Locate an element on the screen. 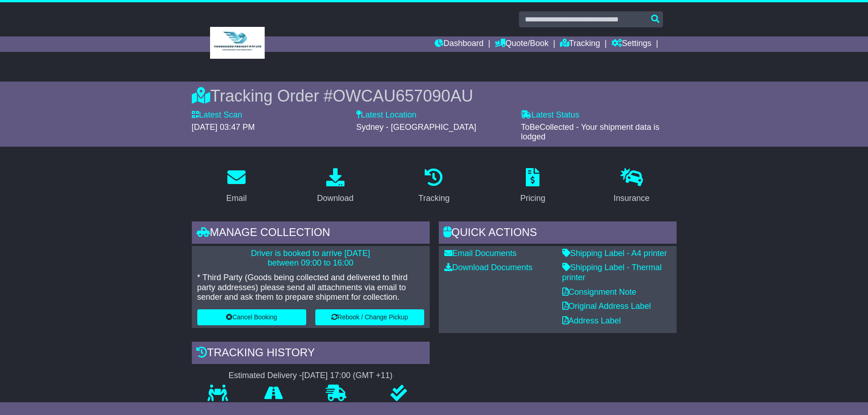 This screenshot has width=868, height=415. a: Dashboard is located at coordinates (459, 44).